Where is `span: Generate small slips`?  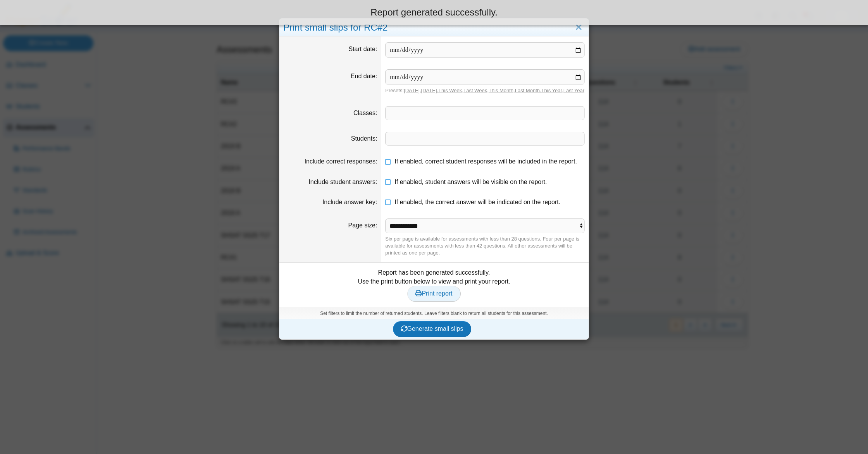
span: Generate small slips is located at coordinates (432, 328).